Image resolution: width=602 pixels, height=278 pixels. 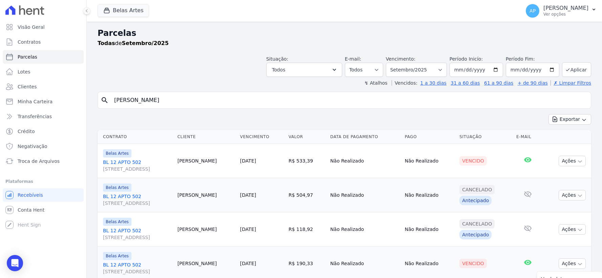 I want to click on a: Minha Carteira, so click(x=43, y=102).